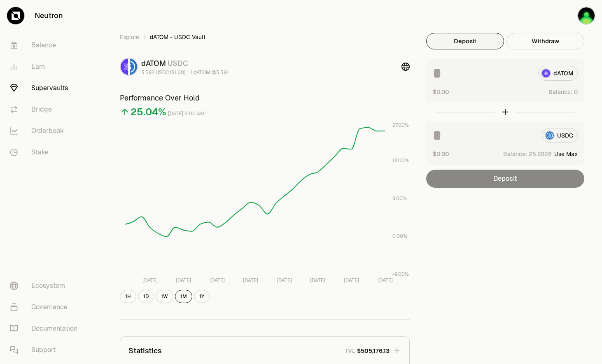  Describe the element at coordinates (46, 131) in the screenshot. I see `a: Orderbook` at that location.